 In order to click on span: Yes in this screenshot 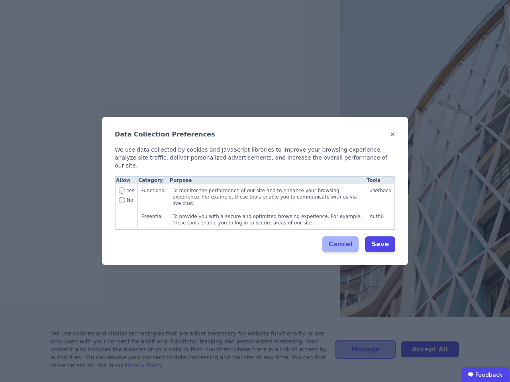, I will do `click(130, 192)`.